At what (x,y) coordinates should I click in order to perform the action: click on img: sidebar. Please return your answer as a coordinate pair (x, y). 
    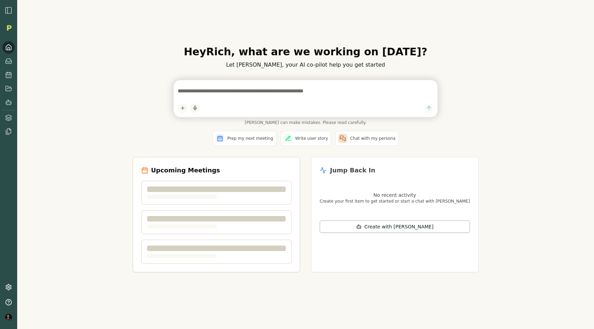
    Looking at the image, I should click on (9, 10).